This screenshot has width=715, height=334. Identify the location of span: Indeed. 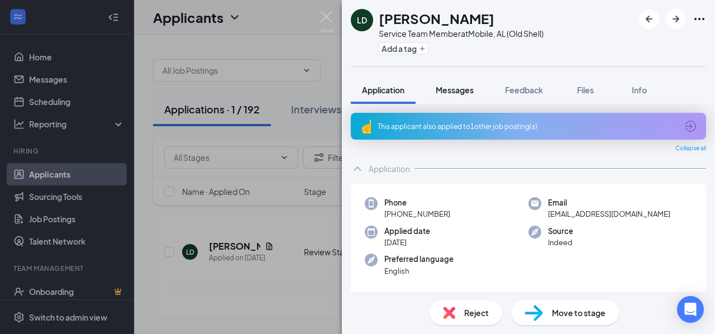
(560, 242).